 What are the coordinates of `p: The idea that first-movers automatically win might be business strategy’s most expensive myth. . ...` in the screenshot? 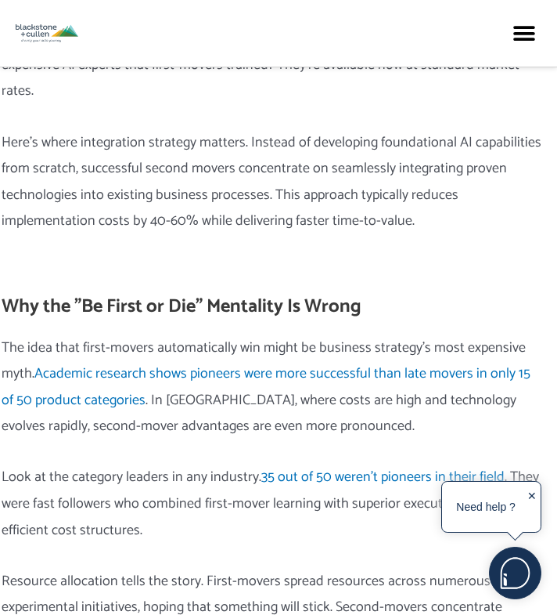 It's located at (272, 388).